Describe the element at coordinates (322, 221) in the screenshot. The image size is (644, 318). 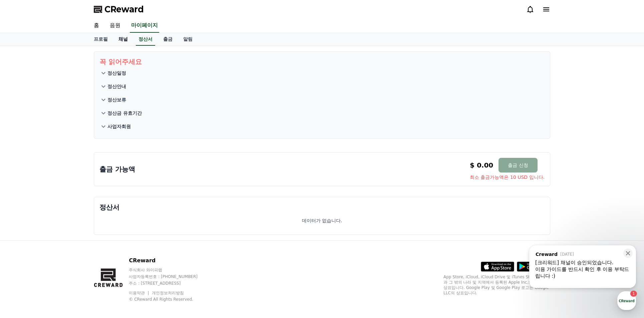
I see `p: 데이터가 없습니다.` at that location.